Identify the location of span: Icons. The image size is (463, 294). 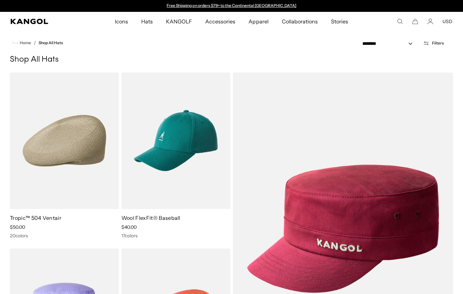
(121, 21).